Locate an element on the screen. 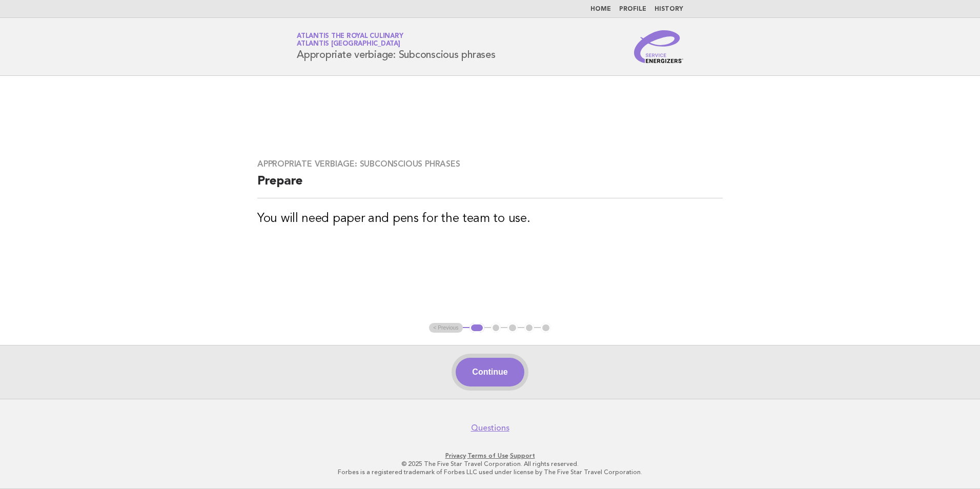 This screenshot has height=489, width=980. p: Forbes is a registered trademark of Forbes LLC used under license by The Five Star Travel Corpora... is located at coordinates (490, 472).